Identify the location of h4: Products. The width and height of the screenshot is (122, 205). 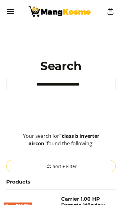
(61, 181).